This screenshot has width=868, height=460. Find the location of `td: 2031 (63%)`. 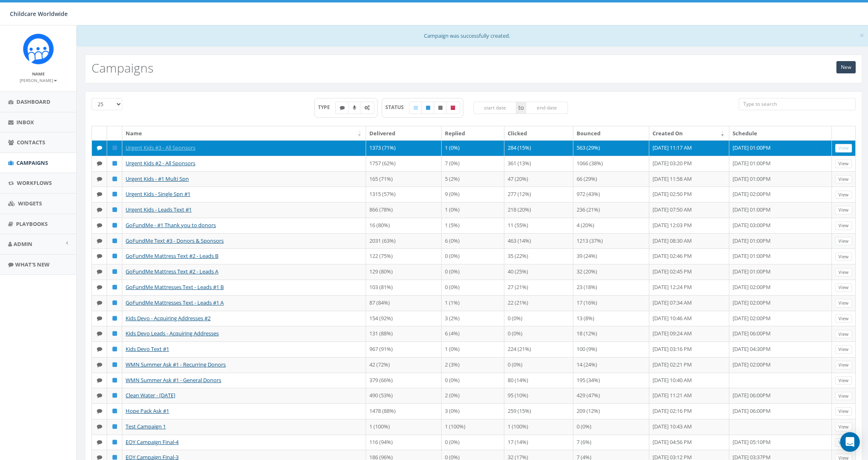

td: 2031 (63%) is located at coordinates (404, 241).